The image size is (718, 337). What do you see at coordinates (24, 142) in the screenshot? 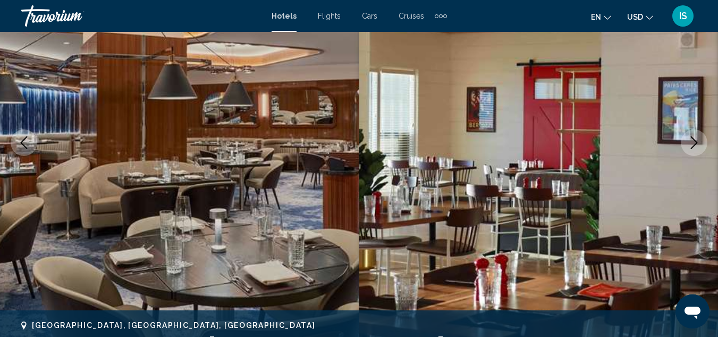
I see `button: Previous image` at bounding box center [24, 142].